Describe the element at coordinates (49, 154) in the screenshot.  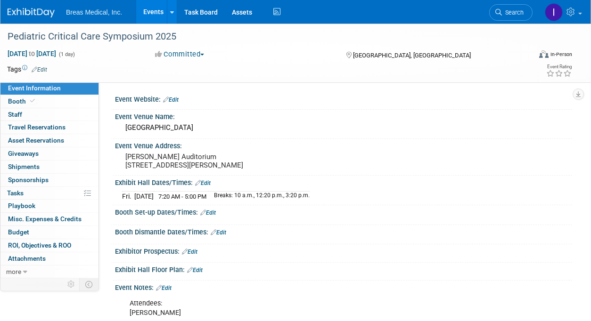
I see `a: Giveaways` at that location.